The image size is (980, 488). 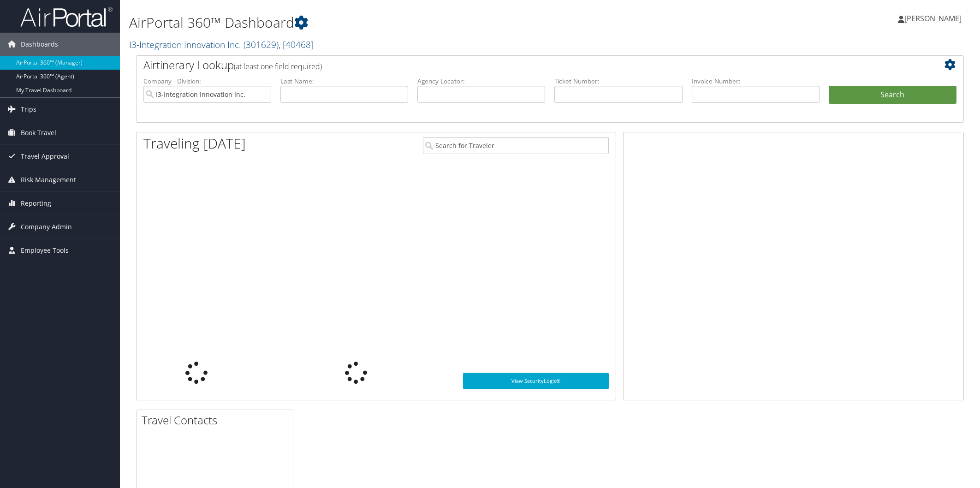 What do you see at coordinates (49, 180) in the screenshot?
I see `span: Risk Management` at bounding box center [49, 180].